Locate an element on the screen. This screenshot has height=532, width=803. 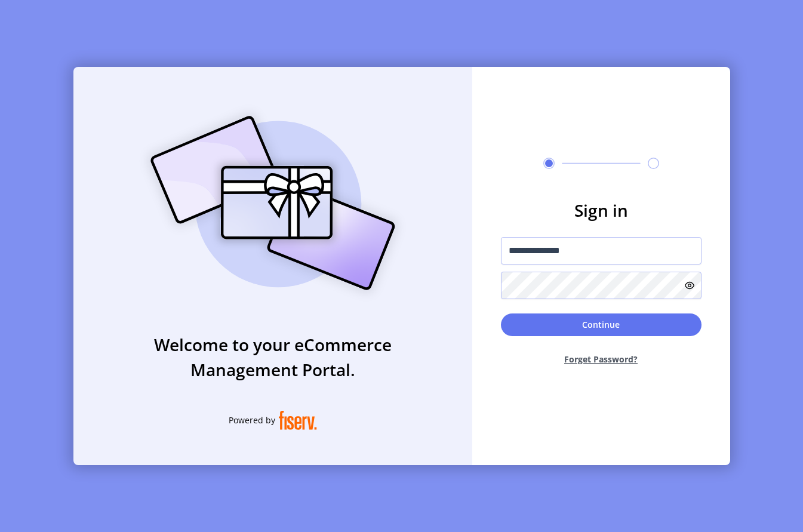
span: Powered by is located at coordinates (252, 419).